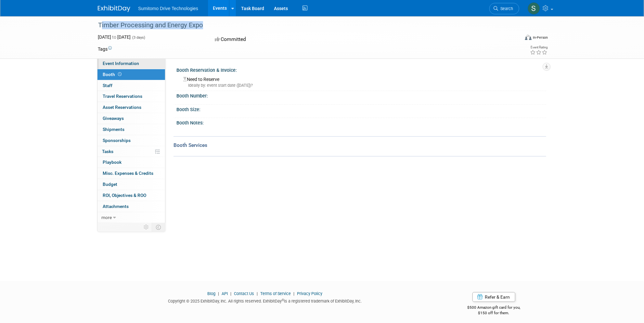  I want to click on a: Refer & Earn, so click(494, 297).